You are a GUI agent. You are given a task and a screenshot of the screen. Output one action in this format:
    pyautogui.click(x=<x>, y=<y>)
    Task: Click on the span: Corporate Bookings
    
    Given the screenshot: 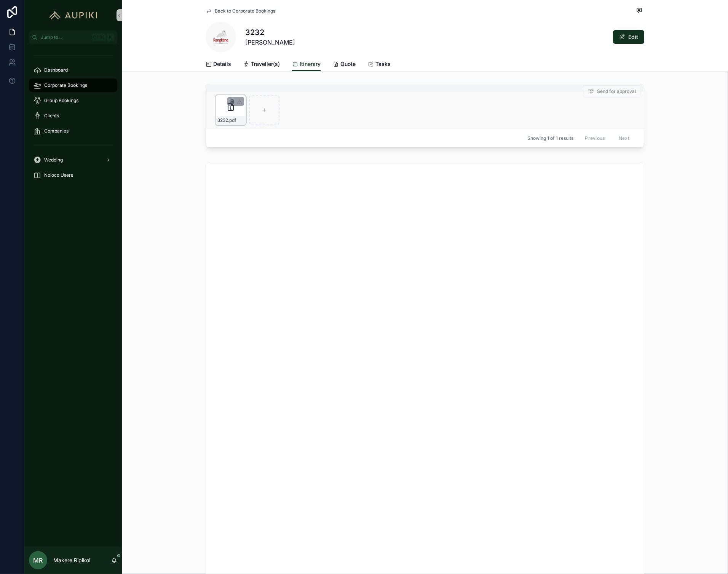 What is the action you would take?
    pyautogui.click(x=65, y=85)
    